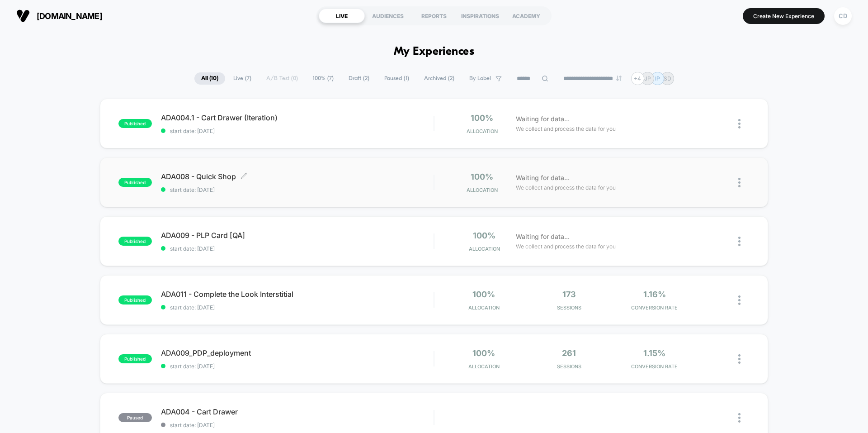 The height and width of the screenshot is (433, 868). Describe the element at coordinates (342, 16) in the screenshot. I see `div: LIVE` at that location.